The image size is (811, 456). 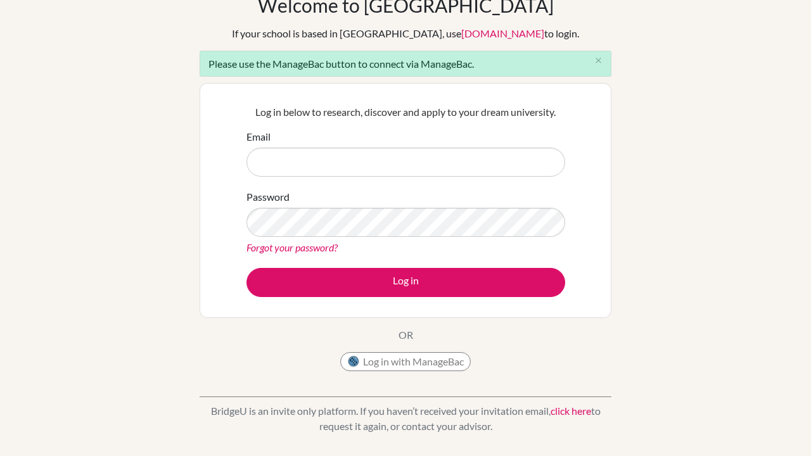 What do you see at coordinates (406, 112) in the screenshot?
I see `p: Log in below to research, discover and apply to your dream university.` at bounding box center [406, 112].